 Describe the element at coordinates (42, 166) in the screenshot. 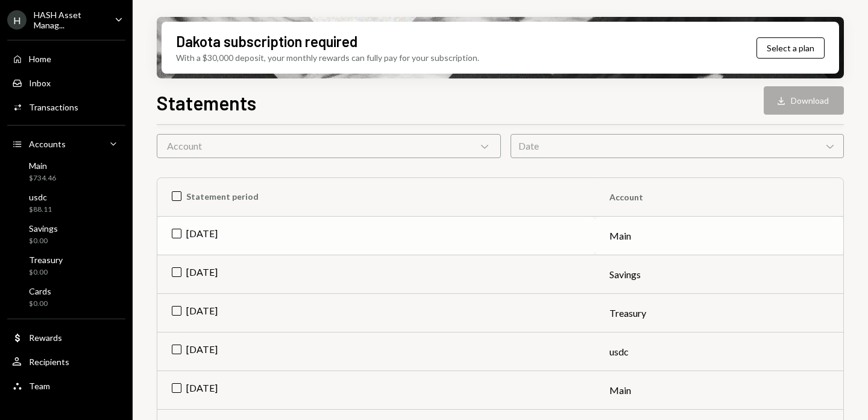

I see `div: Main` at that location.